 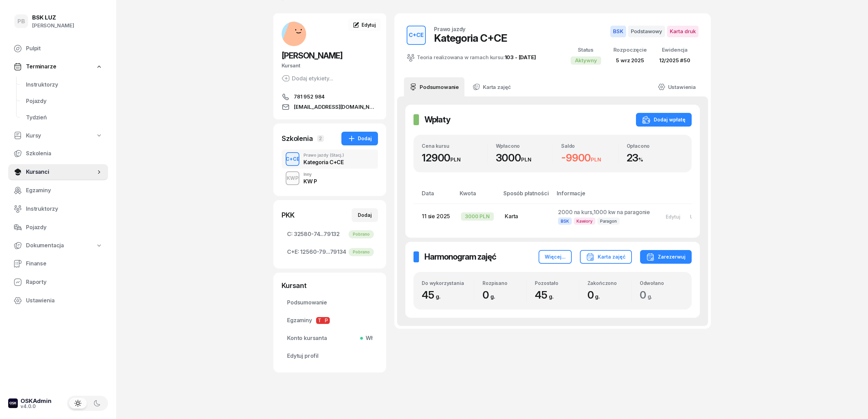 I want to click on button: Dodaj, so click(x=359, y=138).